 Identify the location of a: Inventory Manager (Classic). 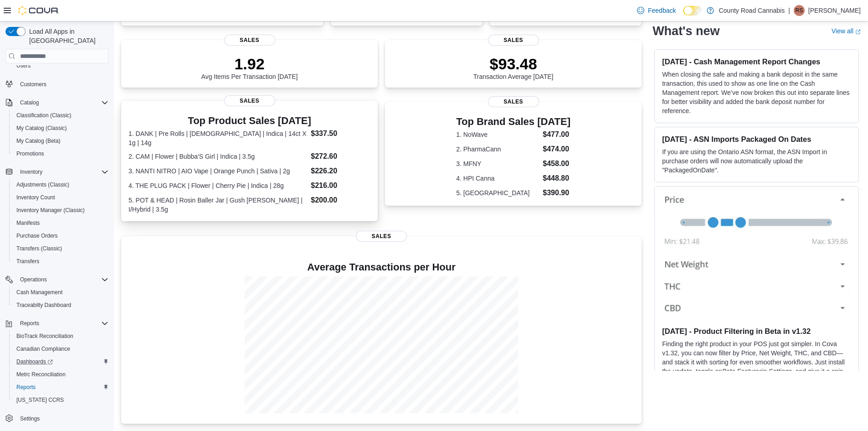
(51, 210).